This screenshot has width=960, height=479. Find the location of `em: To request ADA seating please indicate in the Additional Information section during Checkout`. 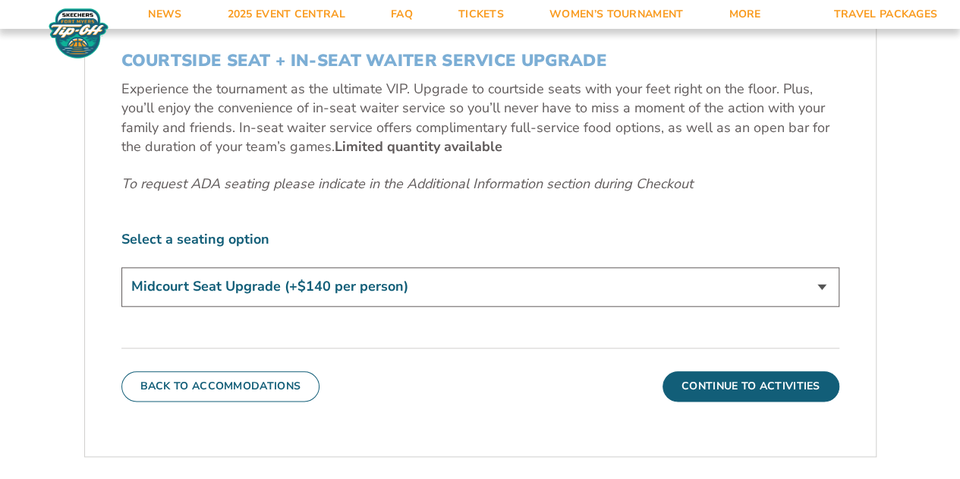

em: To request ADA seating please indicate in the Additional Information section during Checkout is located at coordinates (407, 184).